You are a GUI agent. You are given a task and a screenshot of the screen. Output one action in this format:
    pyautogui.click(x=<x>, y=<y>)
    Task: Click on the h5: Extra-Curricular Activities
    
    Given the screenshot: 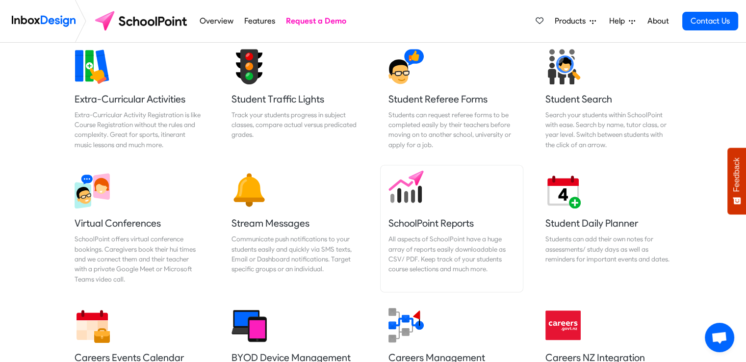 What is the action you would take?
    pyautogui.click(x=138, y=99)
    